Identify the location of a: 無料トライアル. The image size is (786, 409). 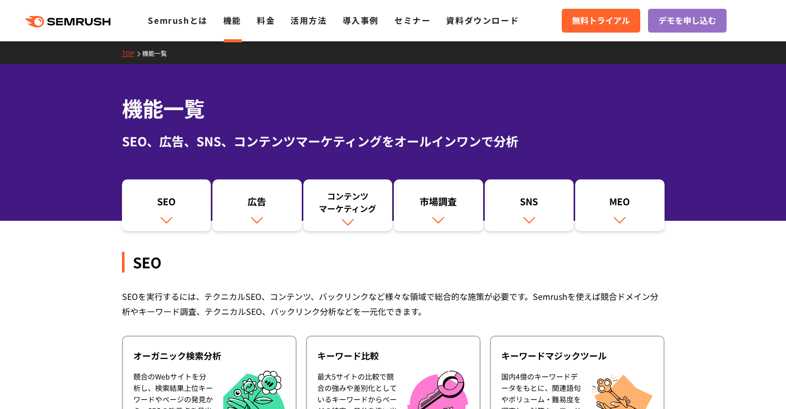
(601, 21).